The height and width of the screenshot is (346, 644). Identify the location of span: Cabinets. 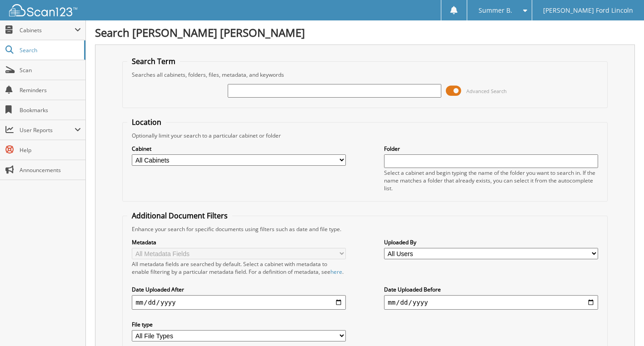
(47, 30).